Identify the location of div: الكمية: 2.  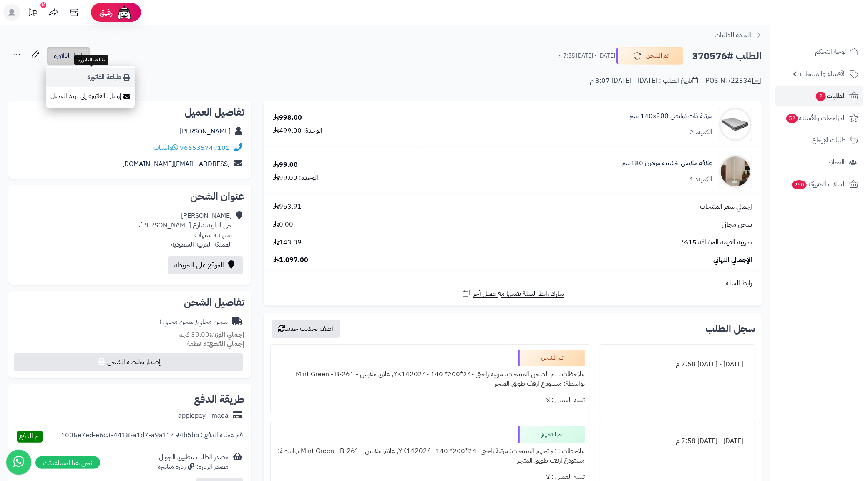
(701, 132).